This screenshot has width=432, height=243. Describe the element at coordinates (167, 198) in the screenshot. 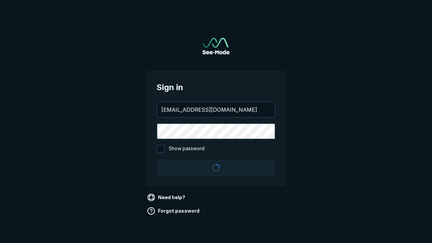

I see `a: Need help?` at that location.